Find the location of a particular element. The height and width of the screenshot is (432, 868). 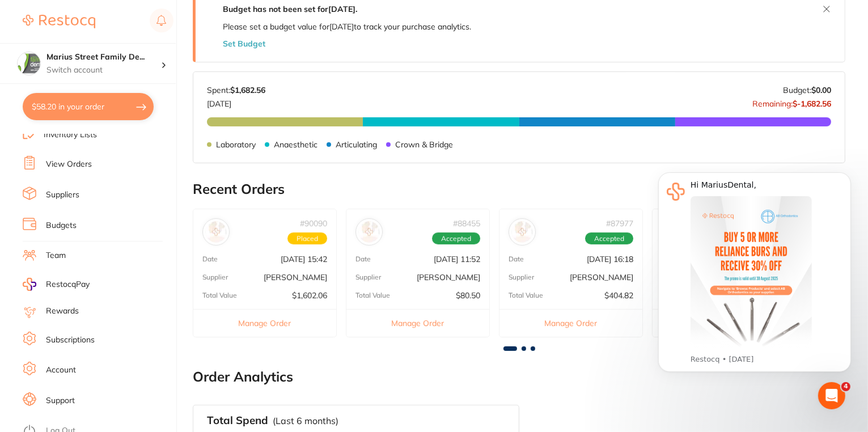

div: Hi MariusDental, is located at coordinates (125, 30).